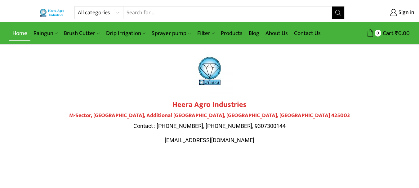 The width and height of the screenshot is (419, 188). I want to click on bdi: 0.00, so click(402, 33).